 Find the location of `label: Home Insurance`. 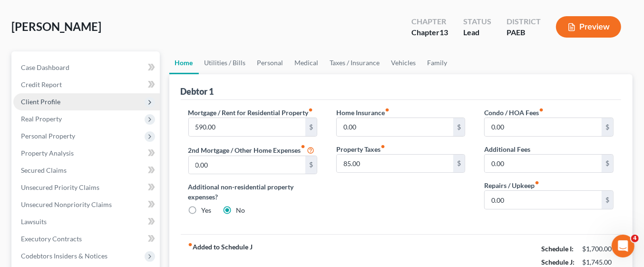

label: Home Insurance is located at coordinates (363, 113).